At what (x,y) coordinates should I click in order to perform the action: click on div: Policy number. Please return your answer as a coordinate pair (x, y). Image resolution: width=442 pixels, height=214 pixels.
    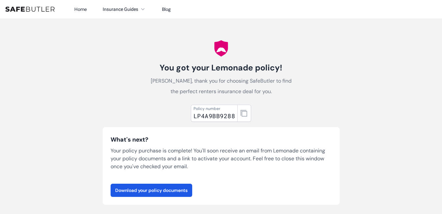
    Looking at the image, I should click on (214, 109).